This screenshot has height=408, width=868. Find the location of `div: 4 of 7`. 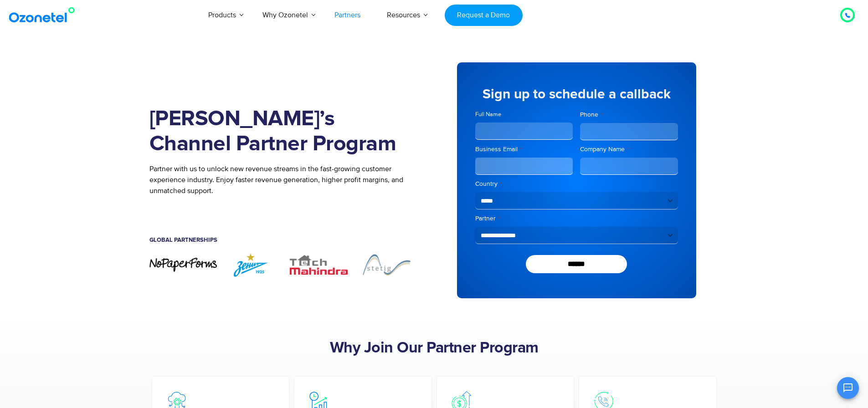

div: 4 of 7 is located at coordinates (386, 264).